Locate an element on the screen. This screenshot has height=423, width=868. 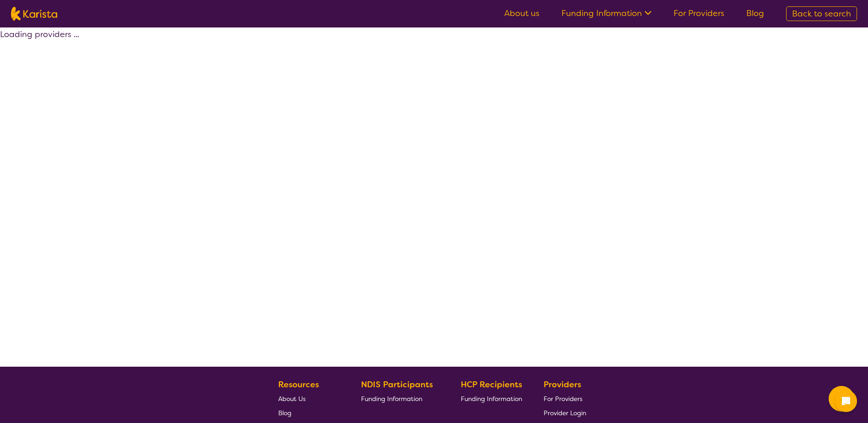
b: NDIS Participants is located at coordinates (397, 385).